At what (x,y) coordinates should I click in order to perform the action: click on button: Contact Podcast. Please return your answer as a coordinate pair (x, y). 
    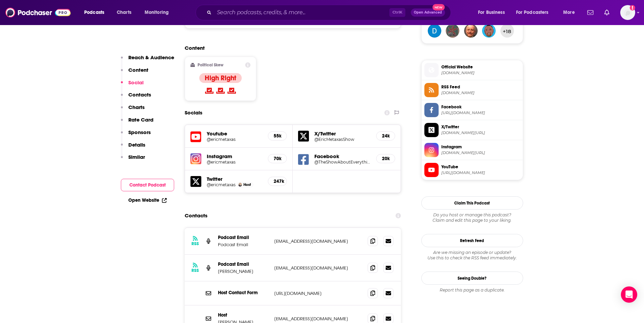
    Looking at the image, I should click on (147, 185).